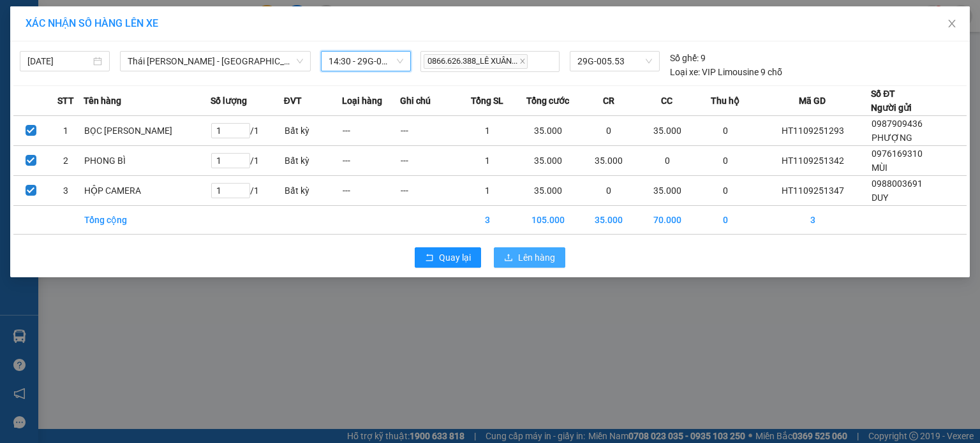 The width and height of the screenshot is (980, 443). What do you see at coordinates (508, 258) in the screenshot?
I see `span: upload` at bounding box center [508, 258].